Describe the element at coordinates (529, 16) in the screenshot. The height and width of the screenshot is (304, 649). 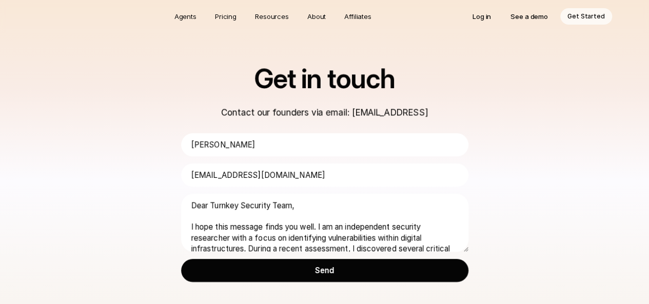
I see `p: See a demo` at that location.